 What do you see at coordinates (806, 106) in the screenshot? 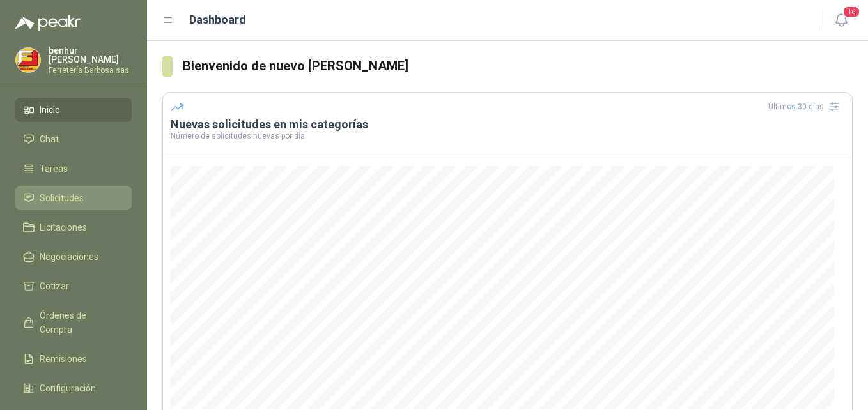
I see `div: Últimos 30 días` at bounding box center [806, 106].